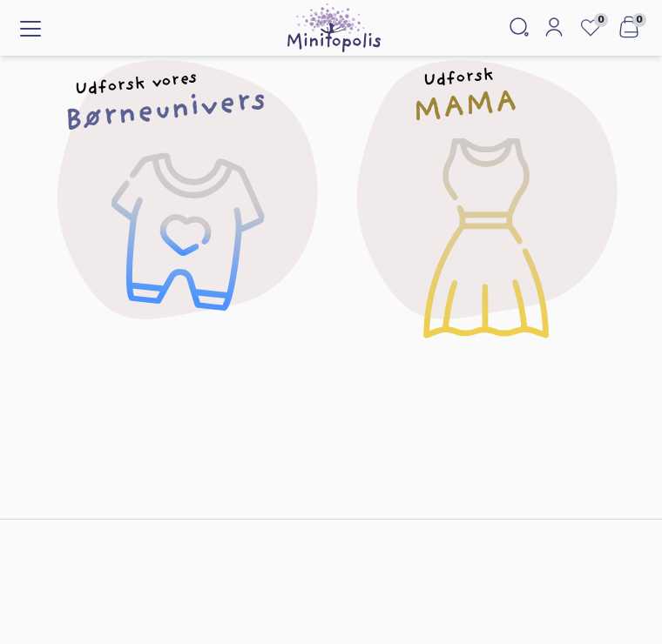  I want to click on img: Minitopolis logo, so click(333, 28).